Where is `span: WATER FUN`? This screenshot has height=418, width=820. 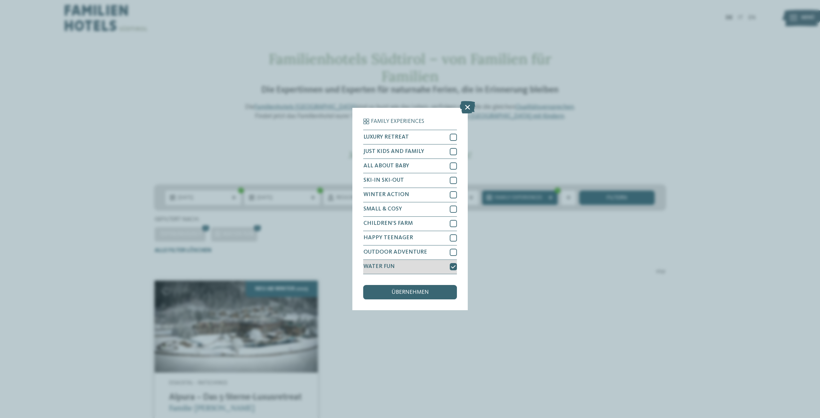 span: WATER FUN is located at coordinates (379, 267).